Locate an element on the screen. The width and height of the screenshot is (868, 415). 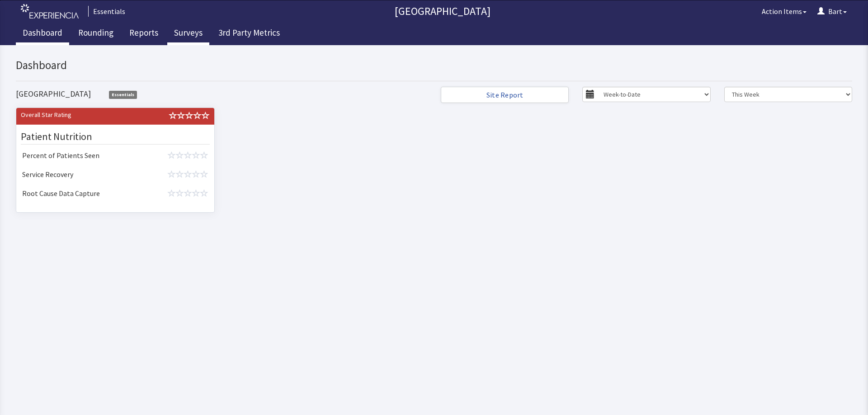
a: Reports is located at coordinates (144, 34).